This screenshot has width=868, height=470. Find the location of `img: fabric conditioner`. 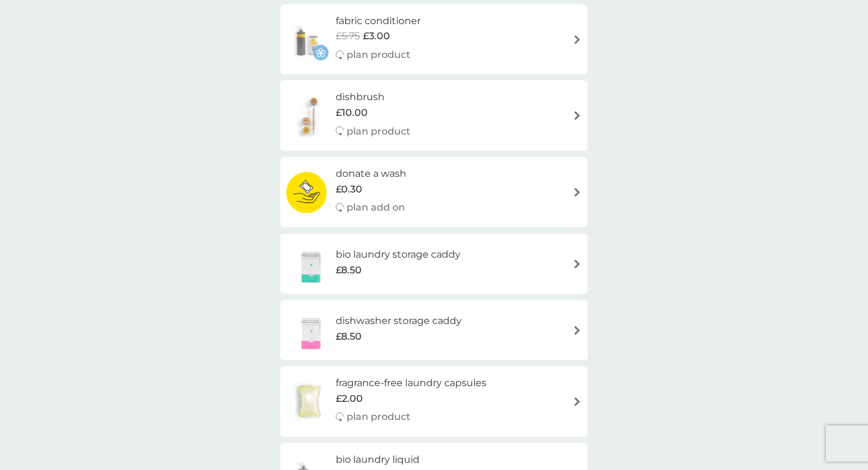

img: fabric conditioner is located at coordinates (308, 39).